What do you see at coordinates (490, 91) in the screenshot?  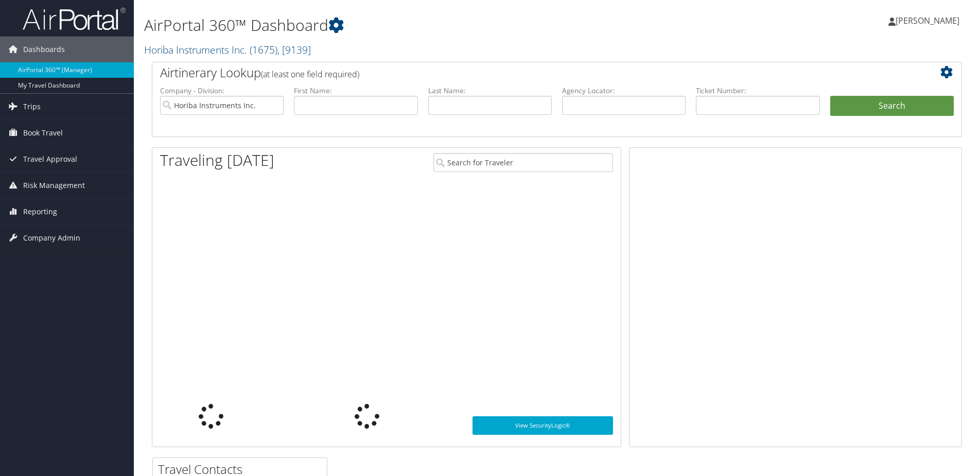 I see `label: Last Name:` at bounding box center [490, 91].